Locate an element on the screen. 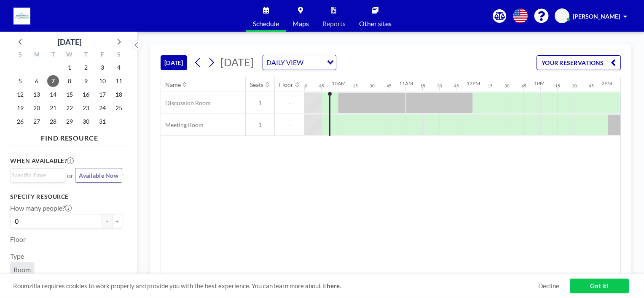  span: Monday, October 27, 2025 is located at coordinates (37, 121).